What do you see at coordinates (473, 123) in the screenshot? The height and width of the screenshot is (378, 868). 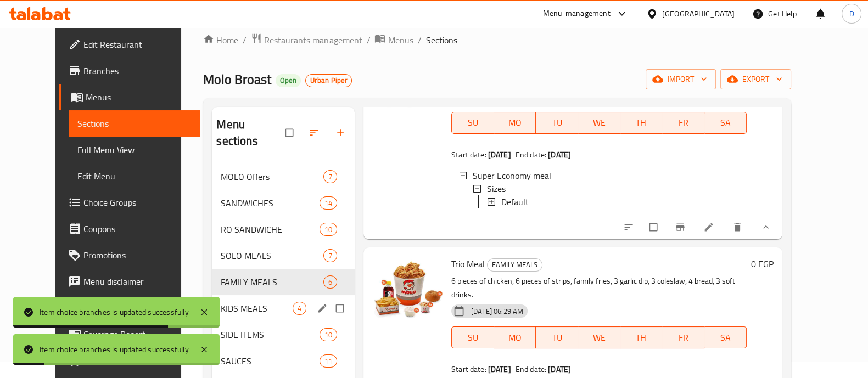 I see `span: SU` at bounding box center [473, 123].